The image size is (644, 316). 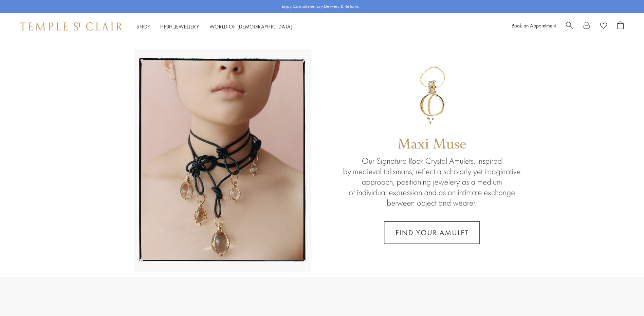 What do you see at coordinates (604, 26) in the screenshot?
I see `a: View Wishlist` at bounding box center [604, 26].